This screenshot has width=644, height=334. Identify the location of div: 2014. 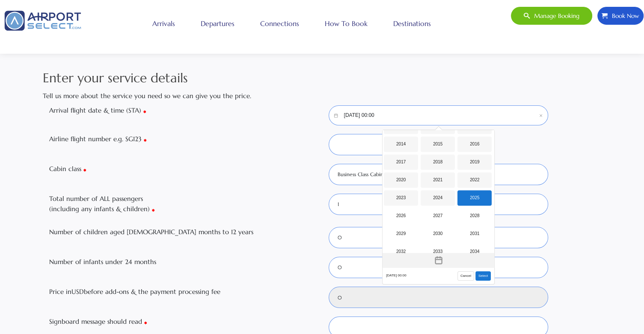
(401, 144).